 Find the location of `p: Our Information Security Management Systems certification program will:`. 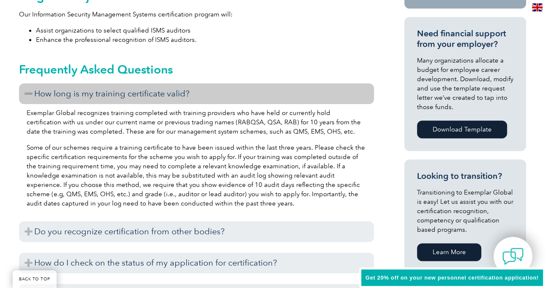

p: Our Information Security Management Systems certification program will: is located at coordinates (197, 14).